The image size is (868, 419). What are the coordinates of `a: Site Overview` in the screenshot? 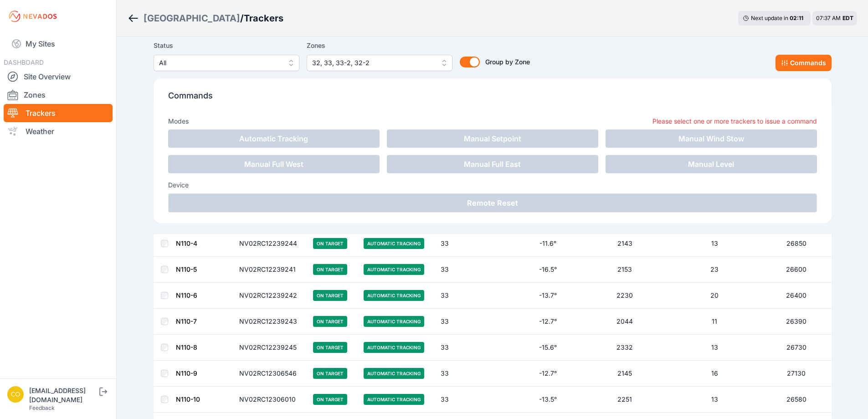 It's located at (58, 77).